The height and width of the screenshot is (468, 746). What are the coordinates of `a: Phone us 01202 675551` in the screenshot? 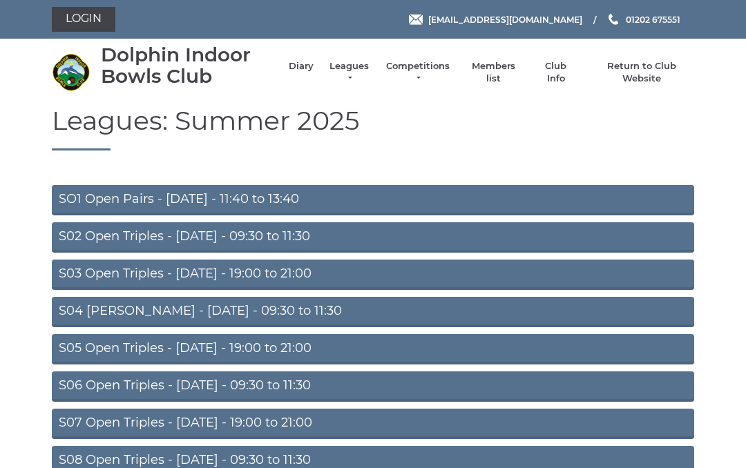 It's located at (643, 19).